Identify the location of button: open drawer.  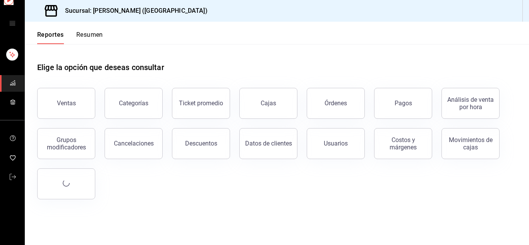
(12, 23).